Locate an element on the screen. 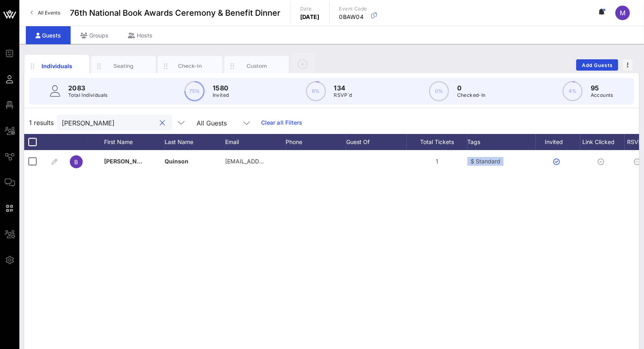 This screenshot has width=644, height=349. p: Event Code is located at coordinates (353, 9).